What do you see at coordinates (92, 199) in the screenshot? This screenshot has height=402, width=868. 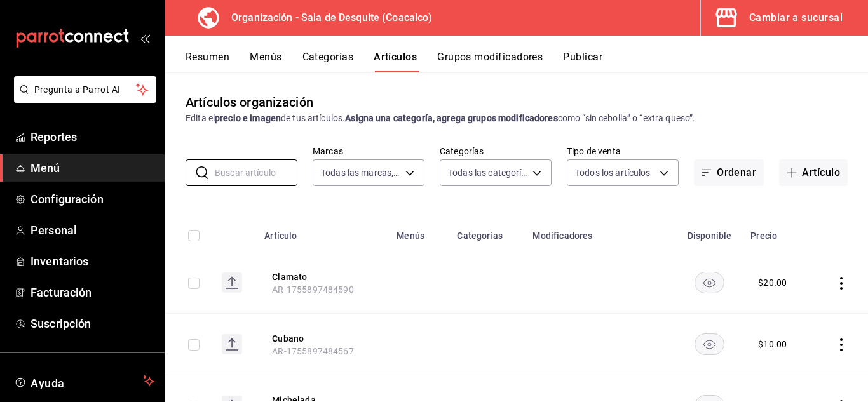 I see `span: Configuración` at bounding box center [92, 199].